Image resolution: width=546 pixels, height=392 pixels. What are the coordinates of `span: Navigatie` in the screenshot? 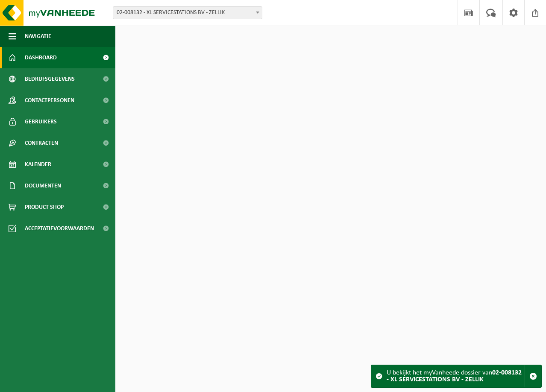 It's located at (38, 36).